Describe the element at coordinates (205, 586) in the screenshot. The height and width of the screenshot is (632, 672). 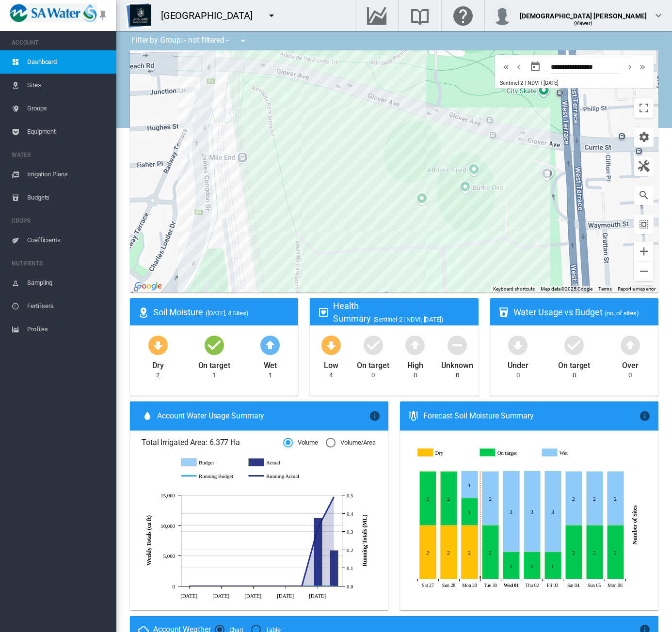
I see `circle: Running Actual Aug 4 0` at that location.